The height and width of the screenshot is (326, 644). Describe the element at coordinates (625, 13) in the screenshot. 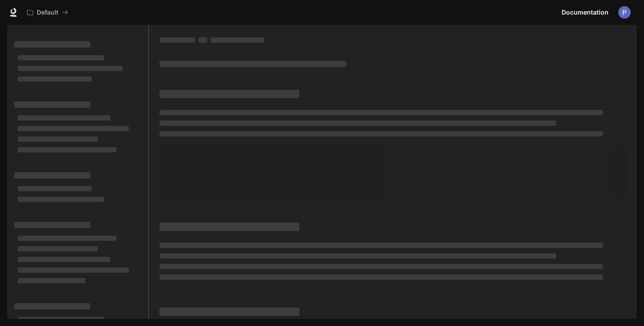

I see `img: User avatar` at that location.